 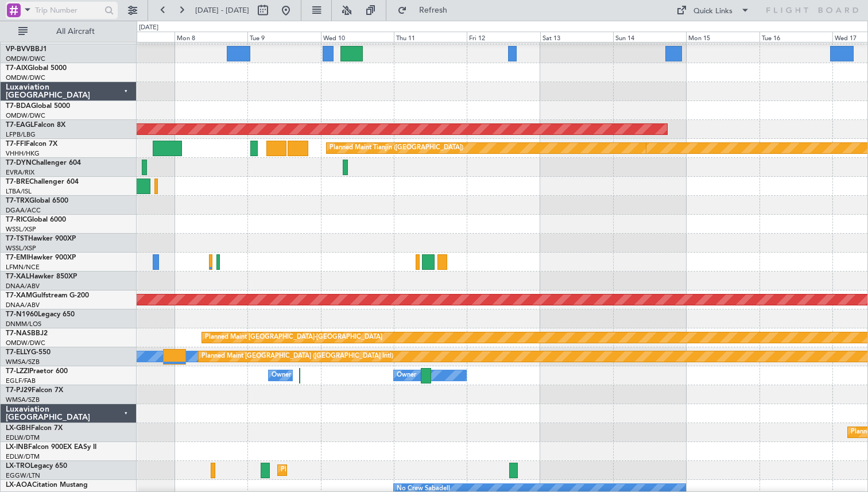 What do you see at coordinates (795, 36) in the screenshot?
I see `div: Tue 16` at bounding box center [795, 36].